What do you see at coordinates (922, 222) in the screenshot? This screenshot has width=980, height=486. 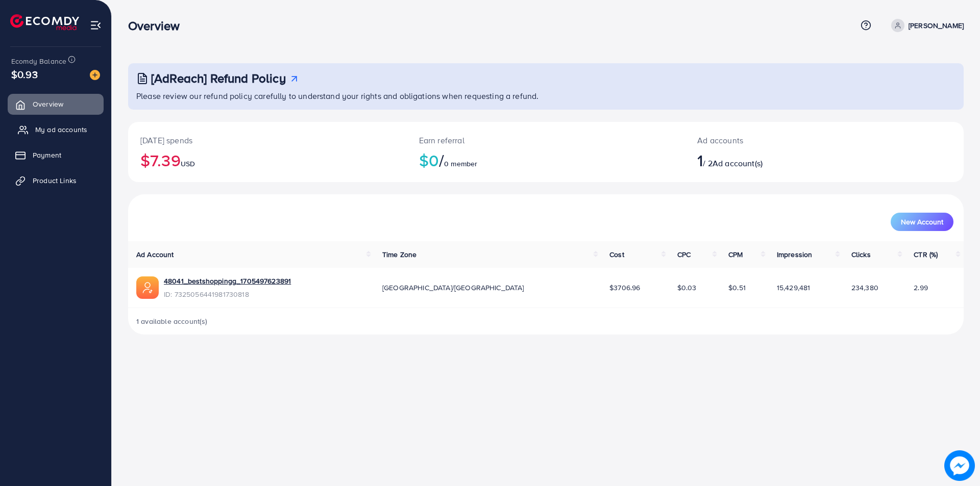 I see `button: New Account` at bounding box center [922, 222].